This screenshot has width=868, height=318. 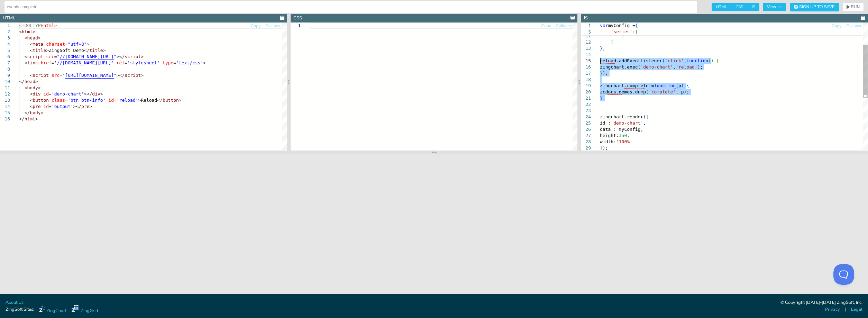 What do you see at coordinates (38, 44) in the screenshot?
I see `span: meta` at bounding box center [38, 44].